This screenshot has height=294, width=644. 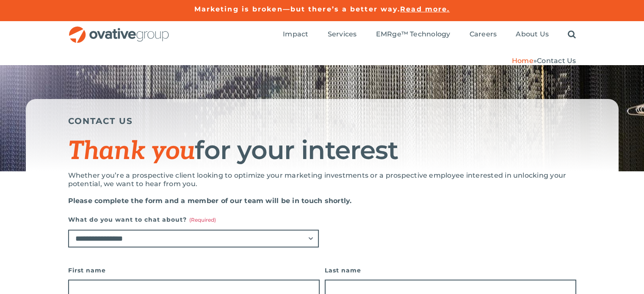 I want to click on span: Impact, so click(x=296, y=34).